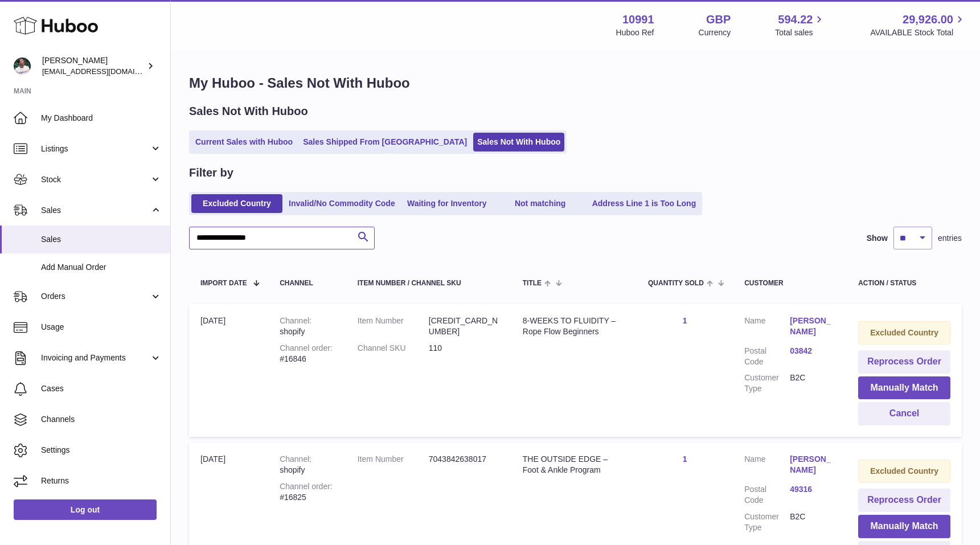  Describe the element at coordinates (307, 354) in the screenshot. I see `div: #16846` at that location.